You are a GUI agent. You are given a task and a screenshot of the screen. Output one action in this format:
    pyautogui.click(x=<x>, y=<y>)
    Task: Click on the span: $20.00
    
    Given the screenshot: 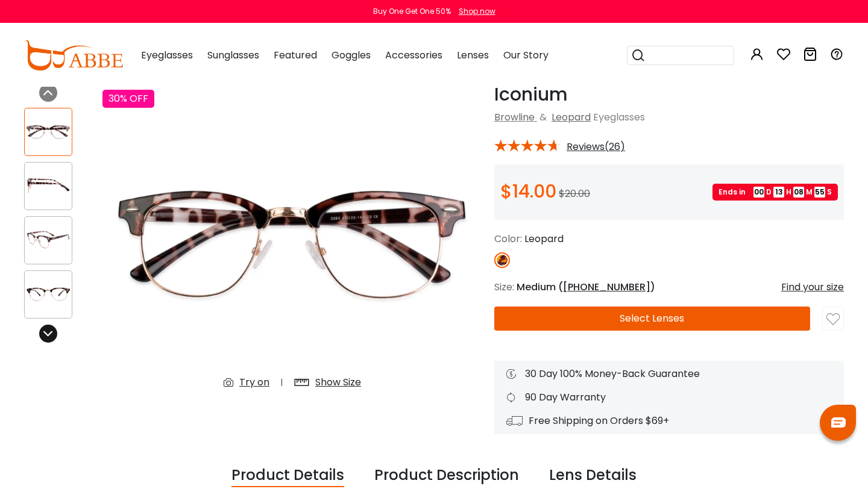 What is the action you would take?
    pyautogui.click(x=574, y=193)
    